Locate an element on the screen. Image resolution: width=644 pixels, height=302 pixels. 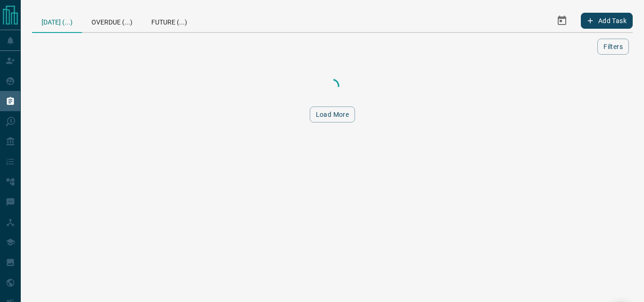
div: Overdue (...) is located at coordinates (112, 21).